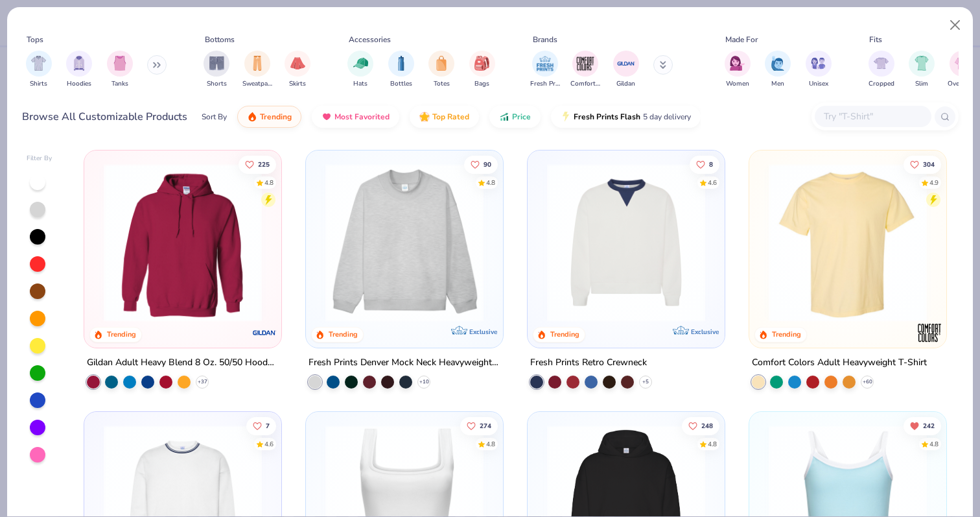 The image size is (980, 517). Describe the element at coordinates (778, 84) in the screenshot. I see `span: Men` at that location.